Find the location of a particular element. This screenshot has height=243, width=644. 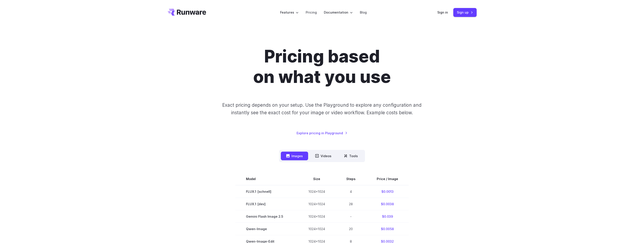

label: Features is located at coordinates (289, 12).